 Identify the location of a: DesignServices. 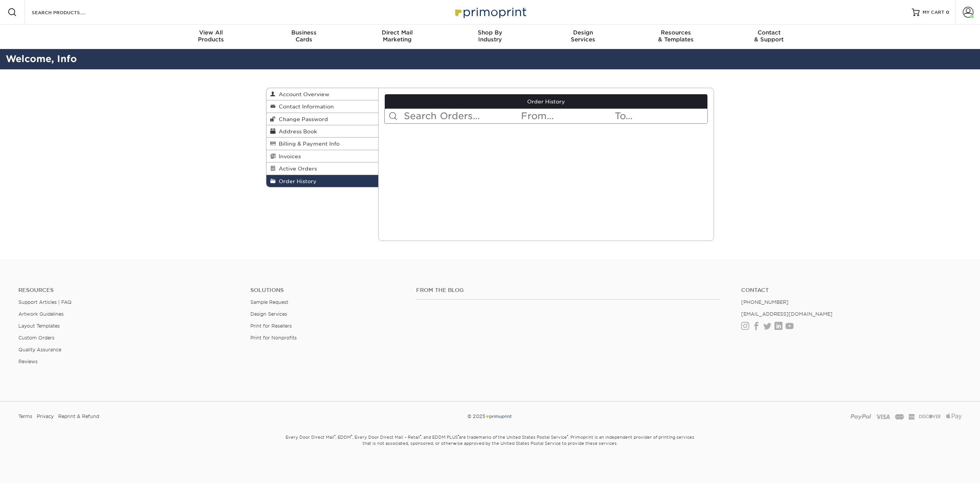
(583, 37).